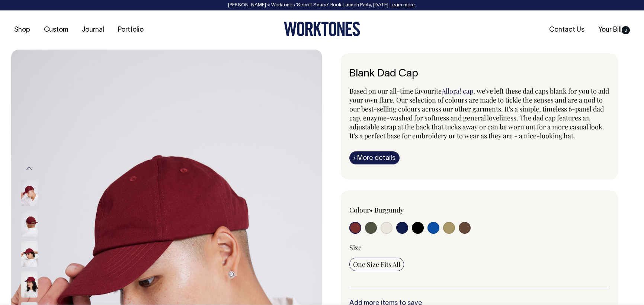 The height and width of the screenshot is (305, 644). Describe the element at coordinates (567, 30) in the screenshot. I see `a: Contact Us` at that location.